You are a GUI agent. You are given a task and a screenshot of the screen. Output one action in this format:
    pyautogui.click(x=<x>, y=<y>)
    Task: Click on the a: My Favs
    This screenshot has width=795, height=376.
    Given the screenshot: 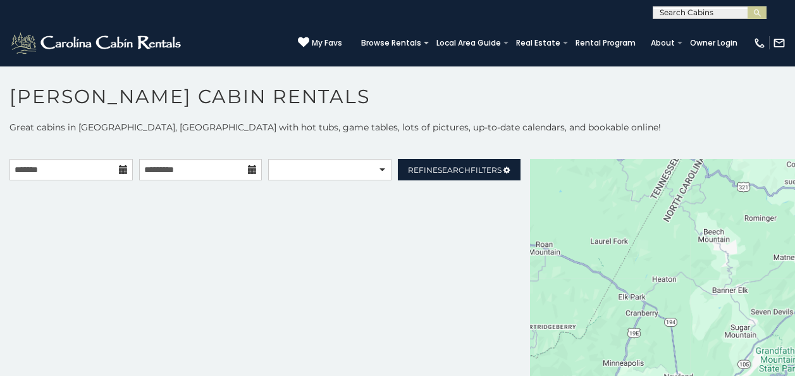 What is the action you would take?
    pyautogui.click(x=320, y=43)
    